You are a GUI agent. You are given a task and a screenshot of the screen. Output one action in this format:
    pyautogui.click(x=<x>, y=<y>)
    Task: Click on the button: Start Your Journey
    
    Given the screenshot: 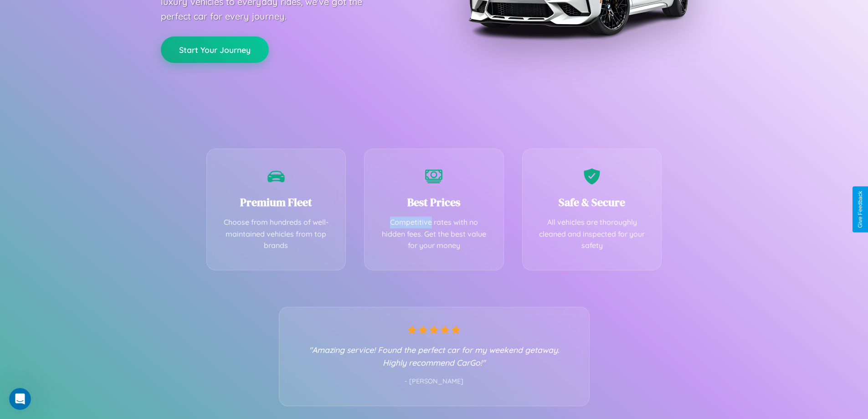 What is the action you would take?
    pyautogui.click(x=214, y=50)
    